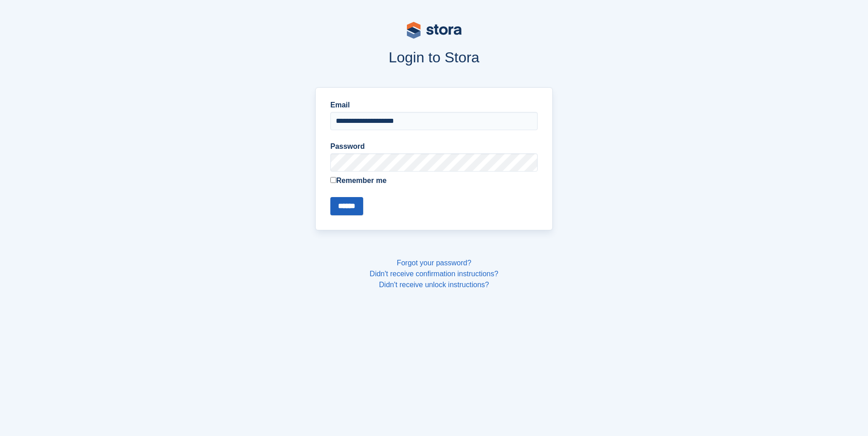 The image size is (868, 436). What do you see at coordinates (333, 180) in the screenshot?
I see `input: Remember me` at bounding box center [333, 180].